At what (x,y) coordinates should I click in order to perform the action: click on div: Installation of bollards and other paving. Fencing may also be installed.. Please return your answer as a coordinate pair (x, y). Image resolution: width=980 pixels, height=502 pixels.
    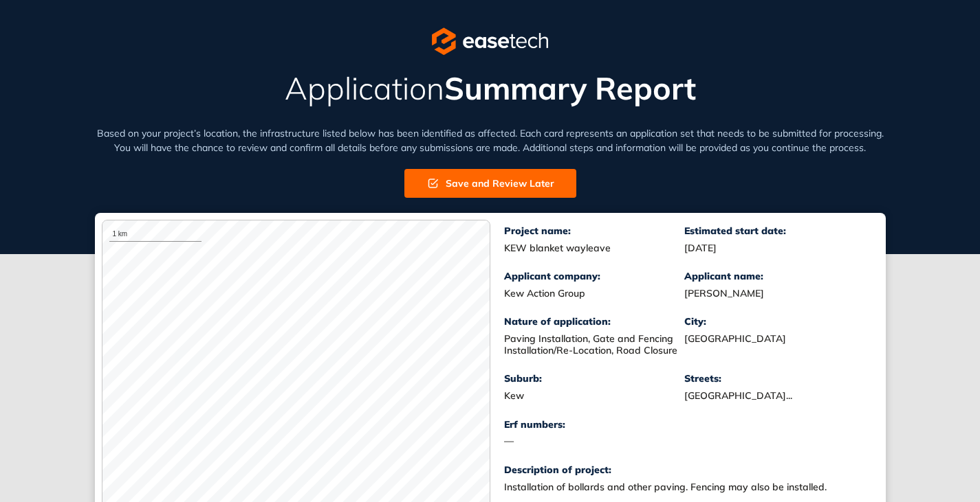
    Looking at the image, I should click on (676, 487).